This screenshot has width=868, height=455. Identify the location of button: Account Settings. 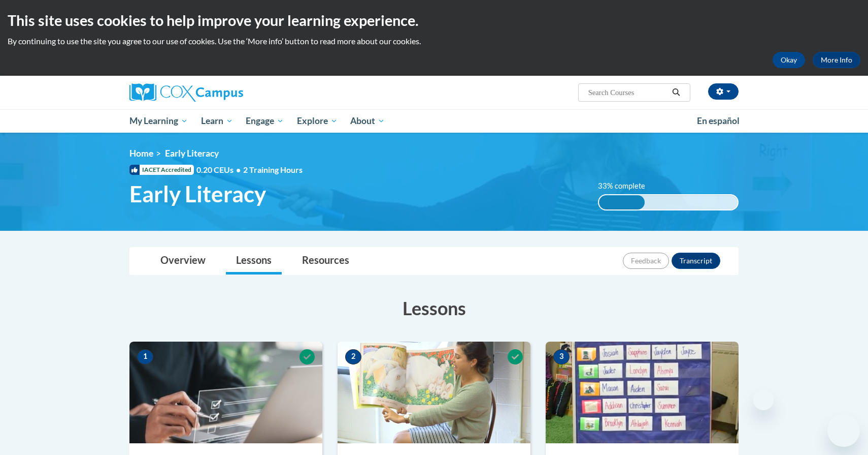
(723, 92).